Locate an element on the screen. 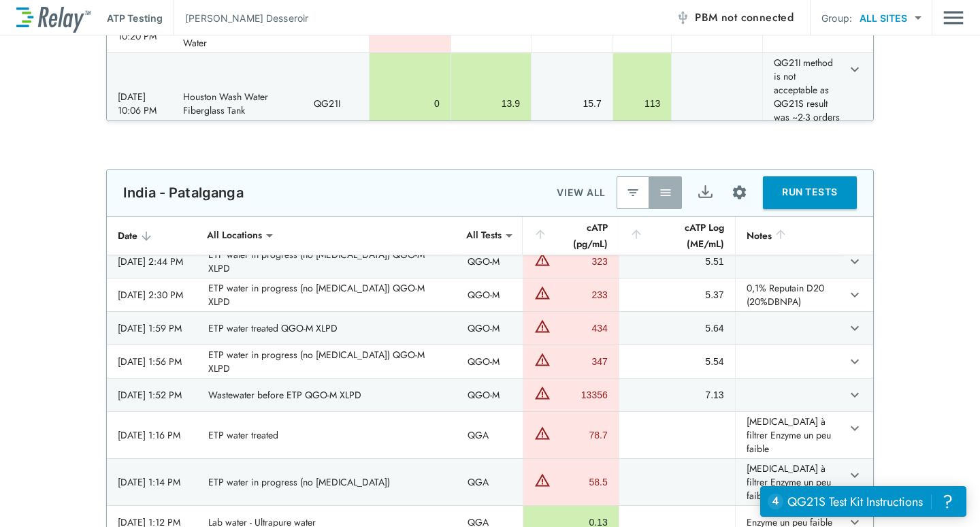  p: Group: is located at coordinates (837, 18).